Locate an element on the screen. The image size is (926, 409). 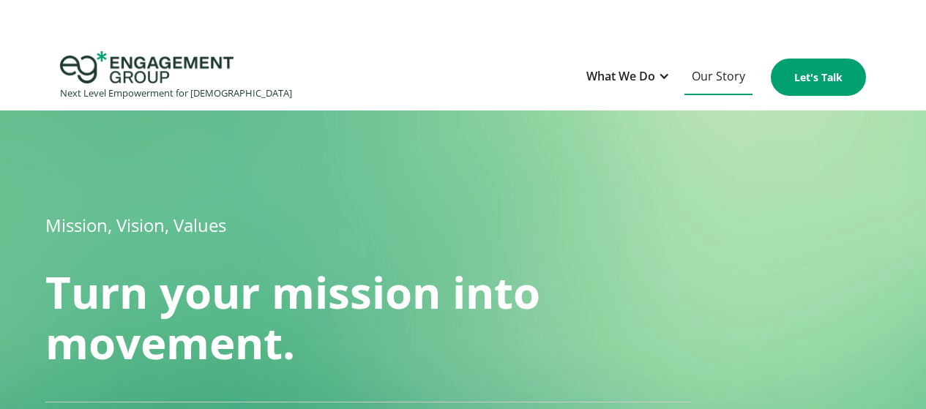
img: Engagement Group Logo Icon is located at coordinates (146, 67).